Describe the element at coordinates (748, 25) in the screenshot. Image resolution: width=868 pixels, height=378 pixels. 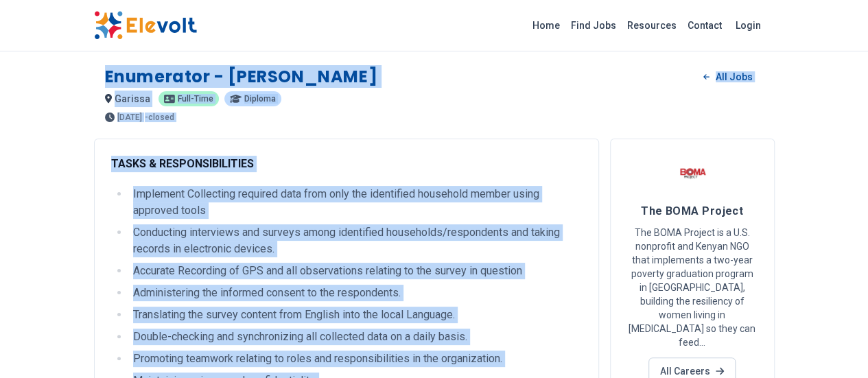
I see `a: Login` at that location.